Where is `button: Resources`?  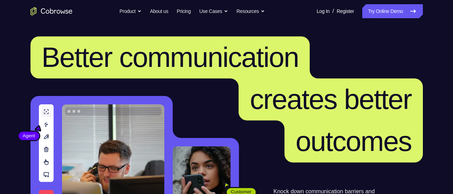
button: Resources is located at coordinates (250, 11).